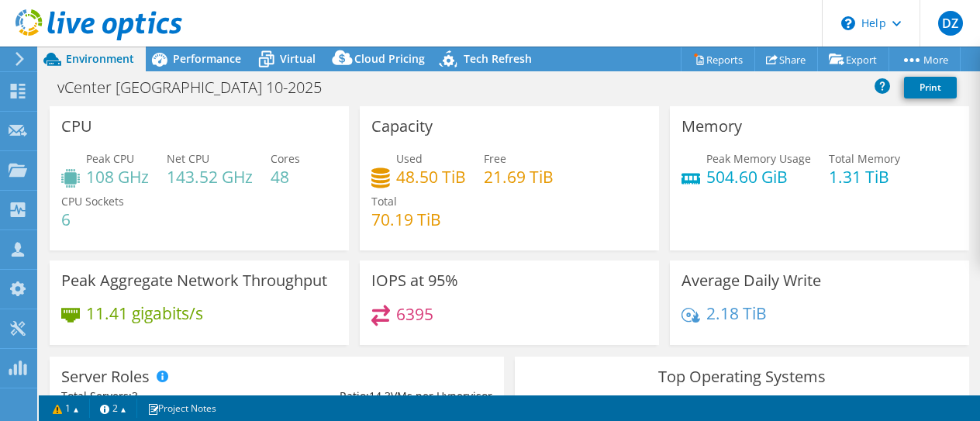 The height and width of the screenshot is (421, 980). I want to click on a: Print, so click(931, 88).